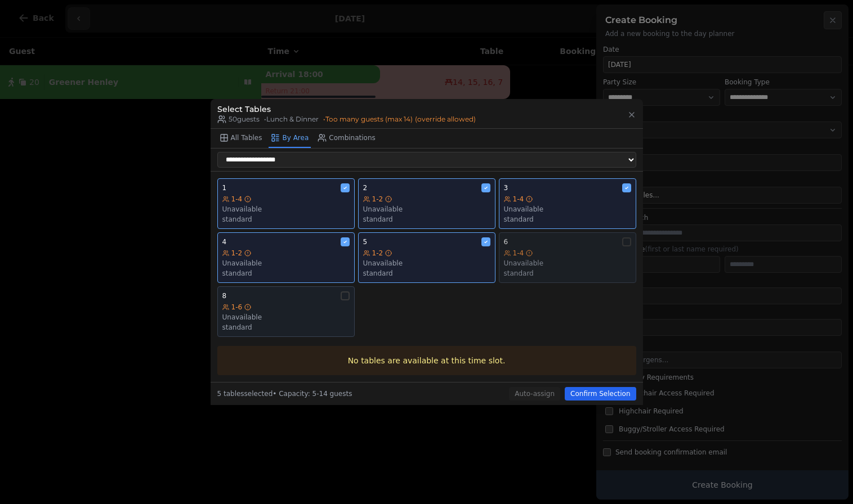 The image size is (853, 504). What do you see at coordinates (225, 188) in the screenshot?
I see `span: 1` at bounding box center [225, 188].